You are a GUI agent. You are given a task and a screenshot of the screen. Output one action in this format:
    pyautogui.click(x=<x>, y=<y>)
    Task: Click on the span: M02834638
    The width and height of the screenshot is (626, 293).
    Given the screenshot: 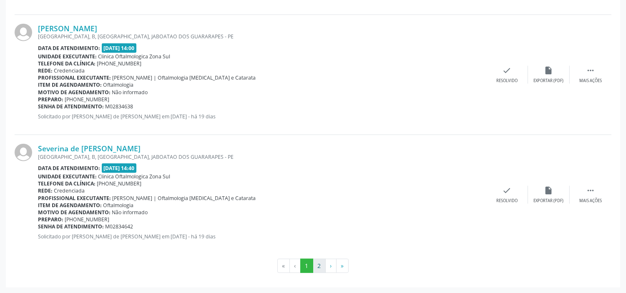 What is the action you would take?
    pyautogui.click(x=119, y=106)
    